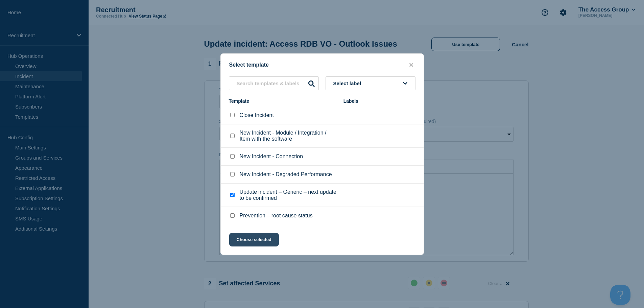 The width and height of the screenshot is (644, 308). Describe the element at coordinates (274, 83) in the screenshot. I see `input: Search templates & labels` at that location.